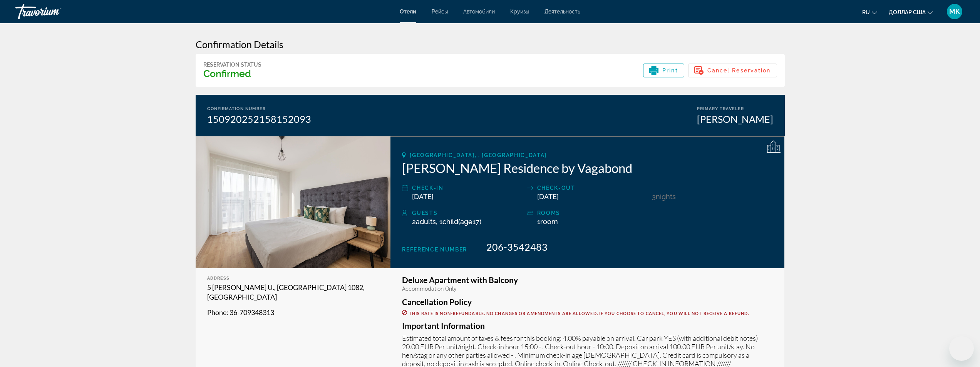 This screenshot has height=367, width=980. I want to click on a: Отели, so click(408, 12).